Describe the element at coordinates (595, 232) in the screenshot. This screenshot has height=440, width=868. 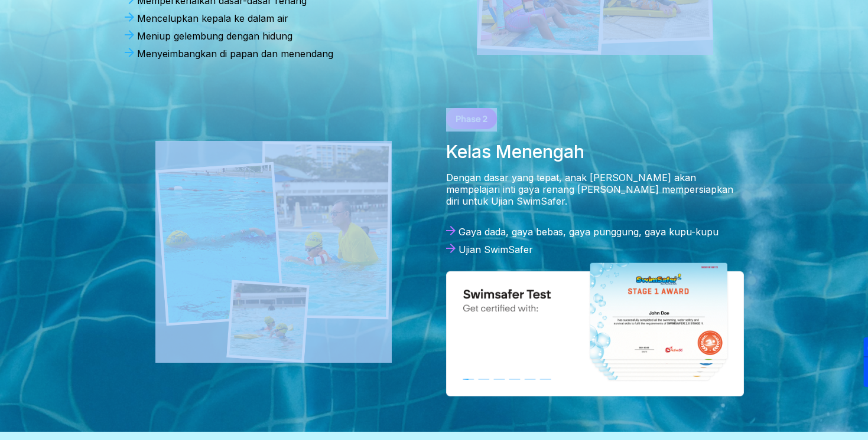
I see `div: Gaya dada, gaya bebas, gaya punggung, gaya kupu-kupu` at that location.